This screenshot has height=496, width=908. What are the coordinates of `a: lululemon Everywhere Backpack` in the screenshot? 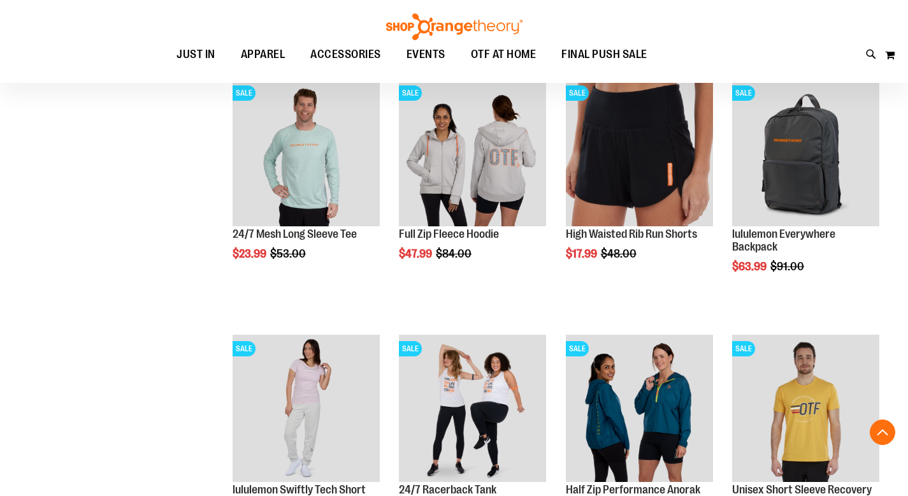 It's located at (784, 240).